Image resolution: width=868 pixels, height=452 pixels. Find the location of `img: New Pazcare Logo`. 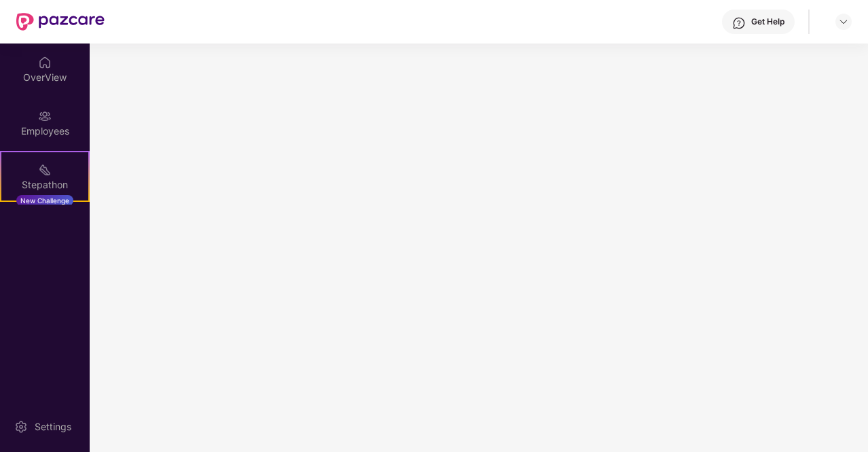

img: New Pazcare Logo is located at coordinates (60, 22).